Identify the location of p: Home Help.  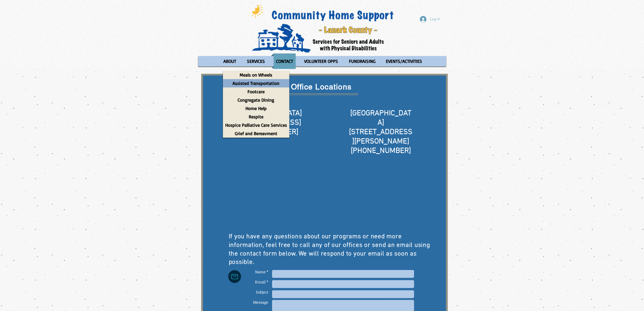
(256, 108).